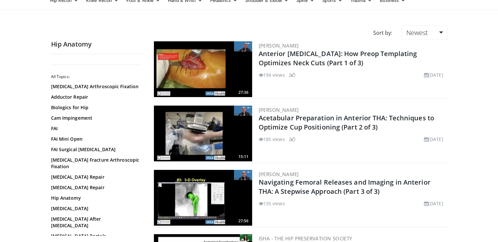  I want to click on a: FAI, so click(95, 128).